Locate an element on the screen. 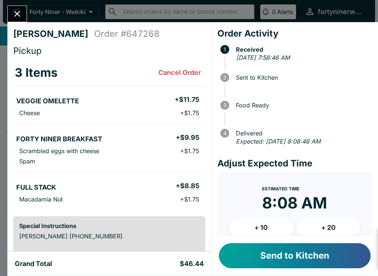 The image size is (378, 276). h5: $46.44 is located at coordinates (191, 264).